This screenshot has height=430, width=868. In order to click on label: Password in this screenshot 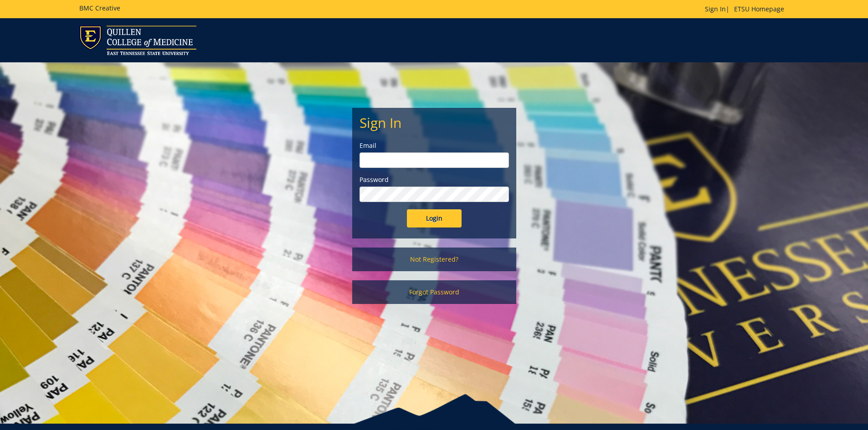, I will do `click(434, 180)`.